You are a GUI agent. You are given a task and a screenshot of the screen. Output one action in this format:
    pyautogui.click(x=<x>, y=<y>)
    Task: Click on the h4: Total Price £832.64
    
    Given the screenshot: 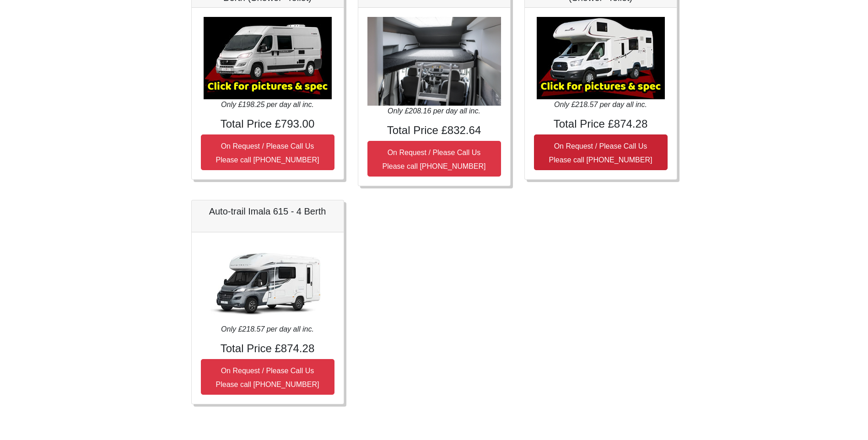 What is the action you would take?
    pyautogui.click(x=434, y=130)
    